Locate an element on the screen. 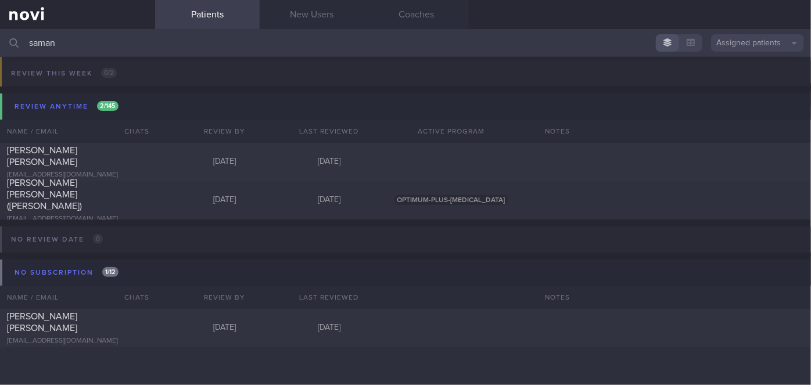 This screenshot has height=385, width=811. div: No subscription is located at coordinates (66, 272).